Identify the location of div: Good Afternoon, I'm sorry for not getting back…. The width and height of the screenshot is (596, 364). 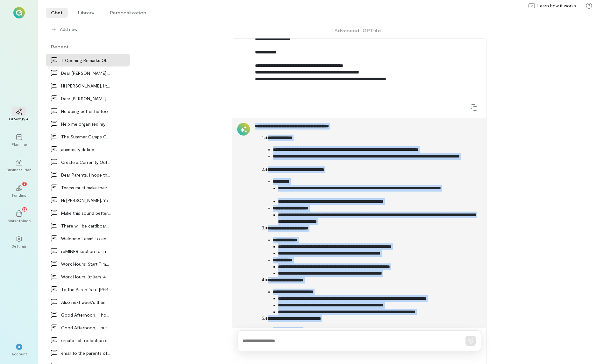
(86, 327).